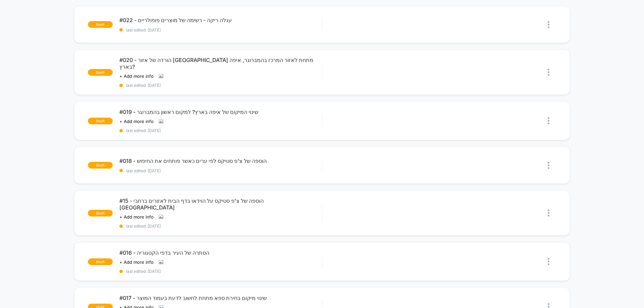  What do you see at coordinates (220, 298) in the screenshot?
I see `span: #017 - שינוי מיקום בחירת ספא מתחת לחשוב לדעת בעמוד המוצר` at bounding box center [220, 298].